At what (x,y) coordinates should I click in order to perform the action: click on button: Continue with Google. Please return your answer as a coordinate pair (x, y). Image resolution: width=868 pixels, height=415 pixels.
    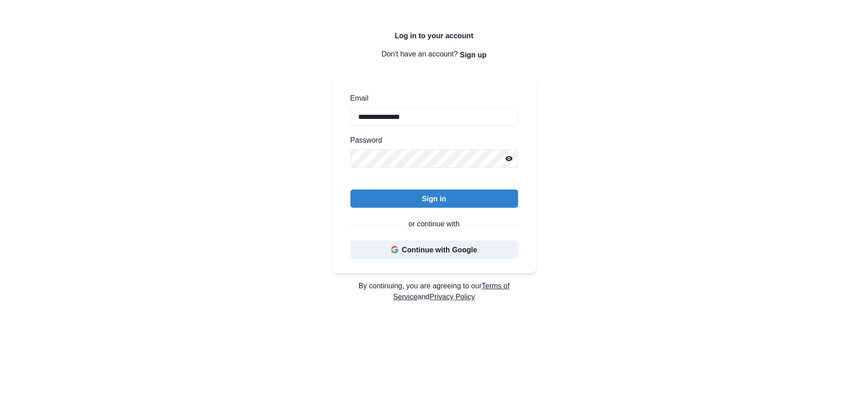
    Looking at the image, I should click on (434, 250).